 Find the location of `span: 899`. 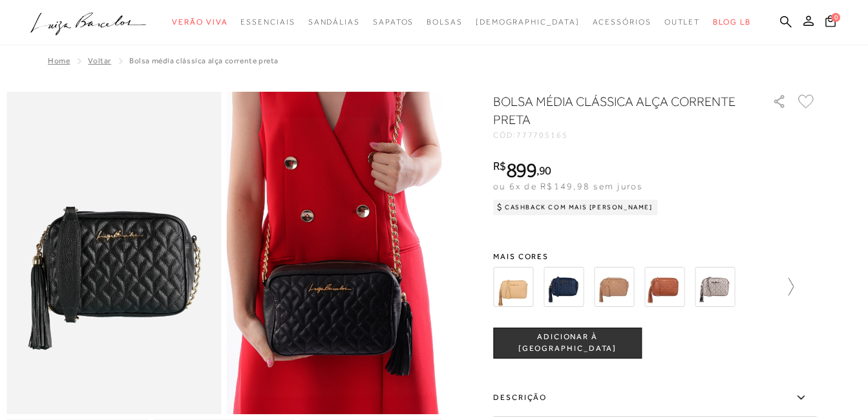

span: 899 is located at coordinates (521, 170).